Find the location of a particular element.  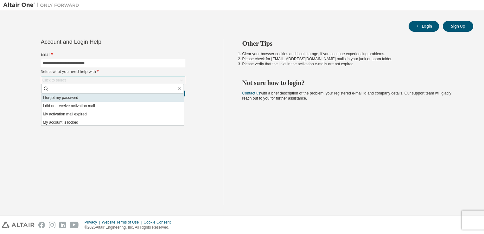

li: I forgot my password is located at coordinates (113, 98).